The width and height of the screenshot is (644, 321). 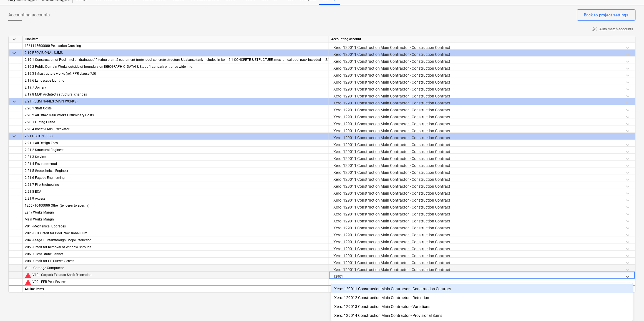 I want to click on span: Accounting accounts, so click(x=29, y=15).